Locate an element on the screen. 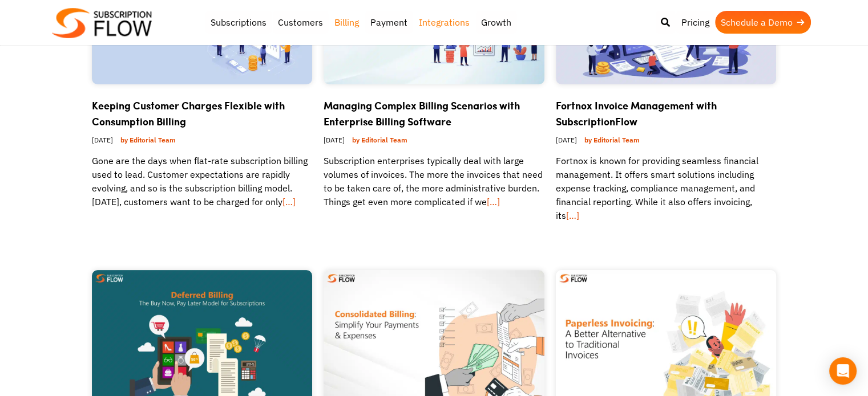  a: Managing Complex Billing Scenarios with Enterprise Billing Software is located at coordinates (422, 114).